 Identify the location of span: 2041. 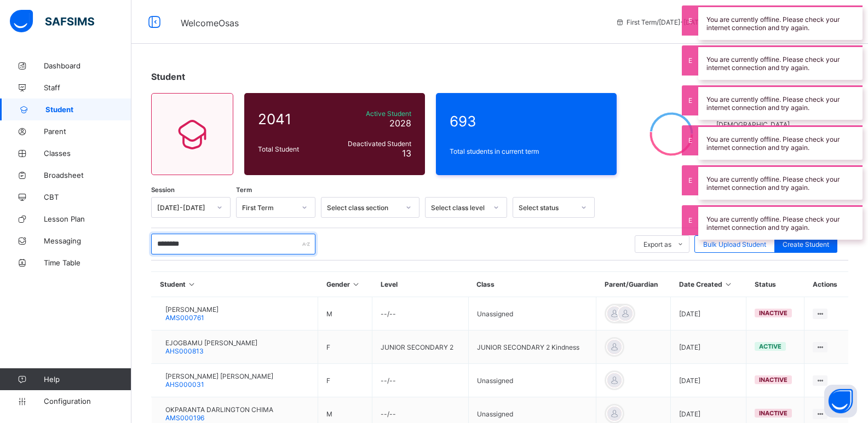
(293, 119).